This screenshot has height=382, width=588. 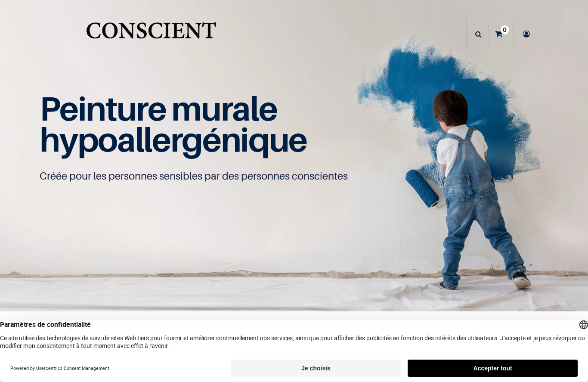 What do you see at coordinates (505, 30) in the screenshot?
I see `sup: 0` at bounding box center [505, 30].